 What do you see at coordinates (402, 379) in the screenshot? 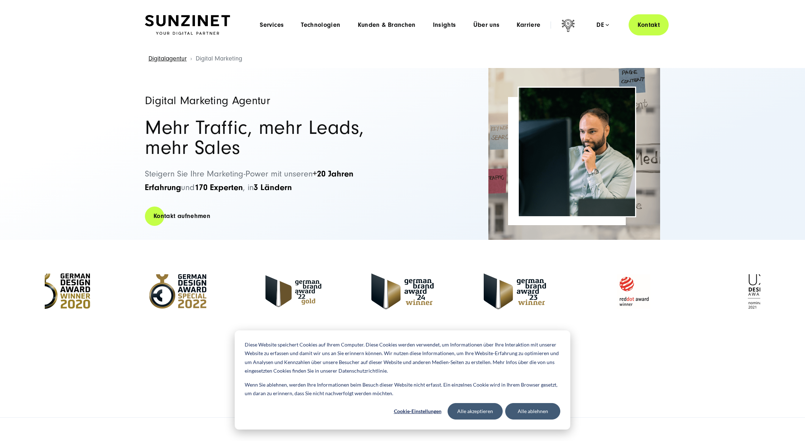
I see `div: Cookie banner` at bounding box center [402, 379].